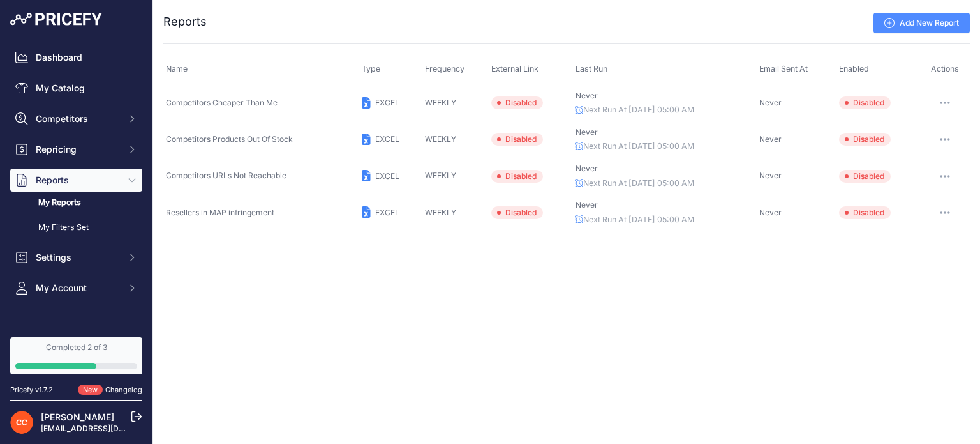  I want to click on a: Alerts, so click(76, 339).